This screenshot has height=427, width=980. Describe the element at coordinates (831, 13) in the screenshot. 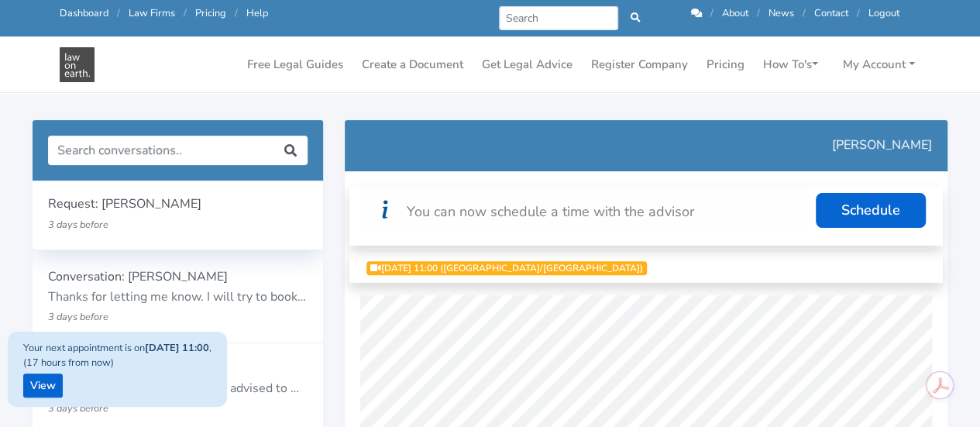

I see `a: Contact` at that location.